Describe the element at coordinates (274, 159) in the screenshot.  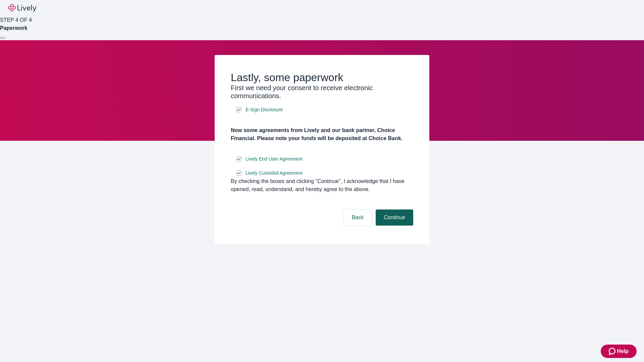
I see `span: Lively End User Agreement` at that location.